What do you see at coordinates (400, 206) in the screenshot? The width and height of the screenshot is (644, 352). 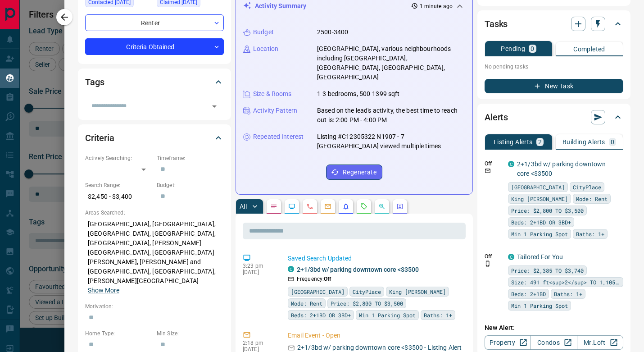 I see `svg: Agent Actions` at bounding box center [400, 206].